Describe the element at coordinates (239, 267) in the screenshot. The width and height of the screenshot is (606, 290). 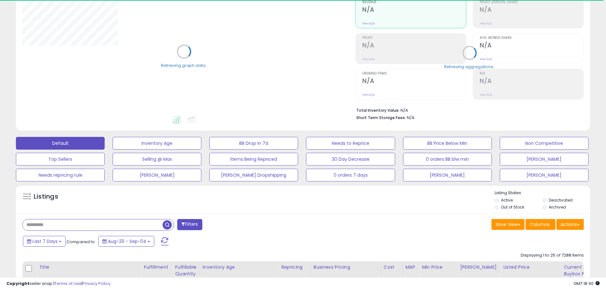
I see `div: Inventory Age` at that location.